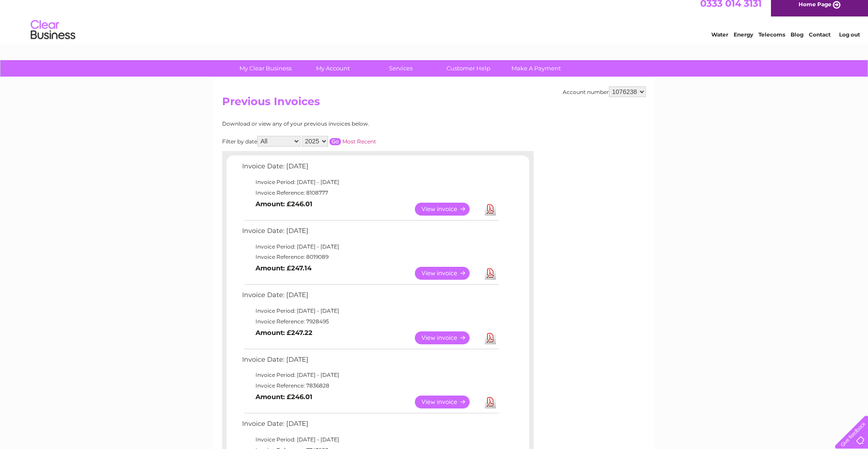  I want to click on div: Account number, so click(604, 92).